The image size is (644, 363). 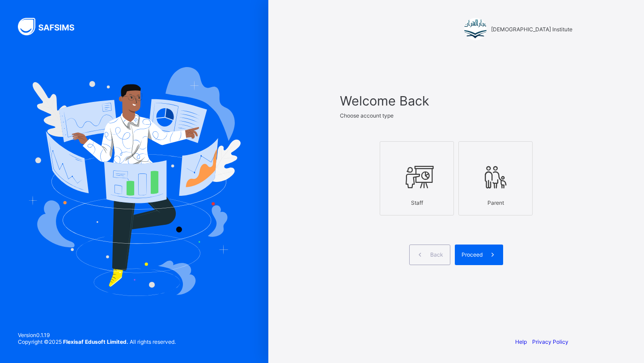 I want to click on a: Help, so click(x=521, y=341).